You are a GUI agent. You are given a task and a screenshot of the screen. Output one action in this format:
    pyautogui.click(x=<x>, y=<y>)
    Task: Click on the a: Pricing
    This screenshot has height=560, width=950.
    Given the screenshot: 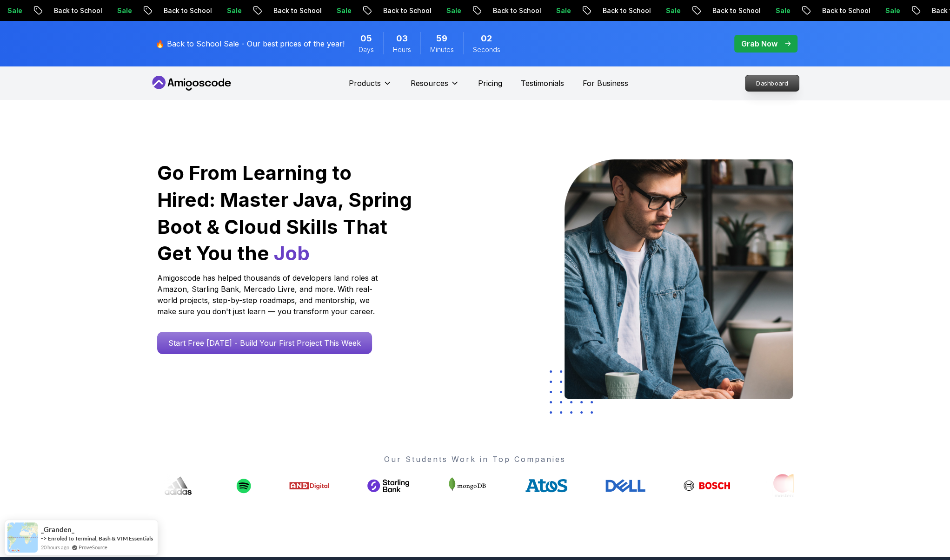 What is the action you would take?
    pyautogui.click(x=490, y=83)
    